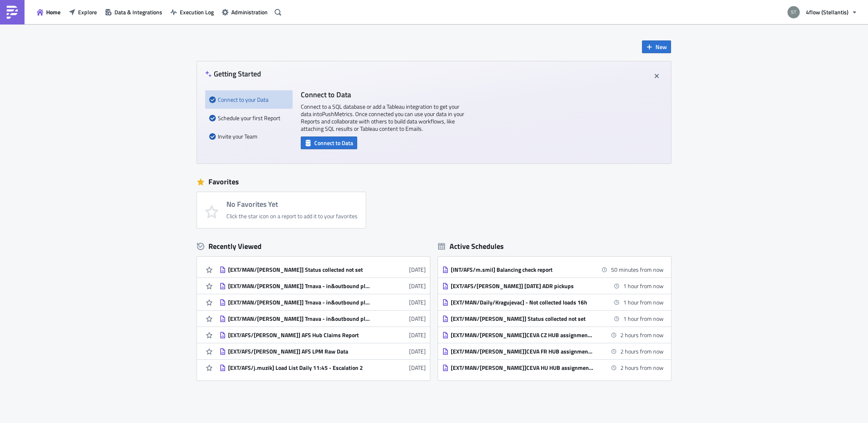 This screenshot has height=423, width=868. I want to click on p: Connect to a SQL database or add a Tableau integration to get your data into PushMetrics . Once c..., so click(382, 117).